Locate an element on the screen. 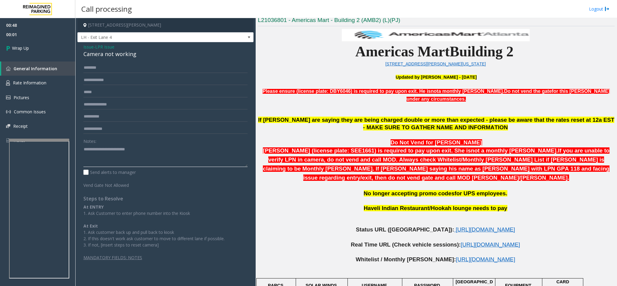 This screenshot has height=286, width=617. h3: Call processing is located at coordinates (107, 9).